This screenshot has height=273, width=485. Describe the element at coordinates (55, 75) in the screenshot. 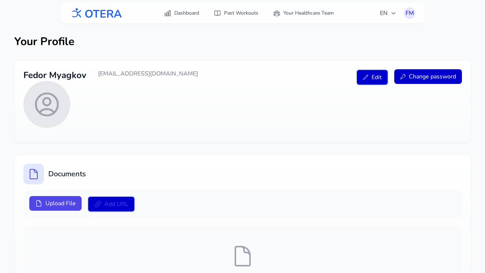

I see `h2: Fedor Myagkov` at that location.